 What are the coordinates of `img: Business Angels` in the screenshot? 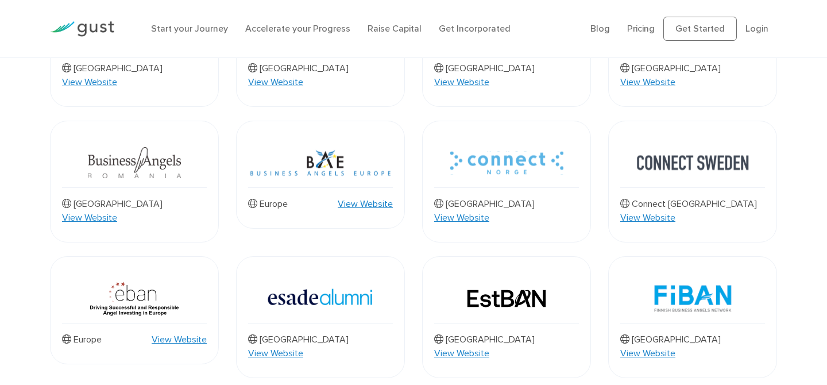 It's located at (134, 162).